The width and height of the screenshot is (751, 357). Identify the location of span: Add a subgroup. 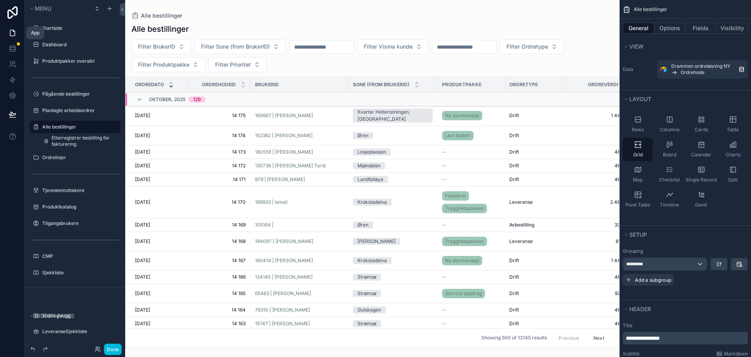
(653, 279).